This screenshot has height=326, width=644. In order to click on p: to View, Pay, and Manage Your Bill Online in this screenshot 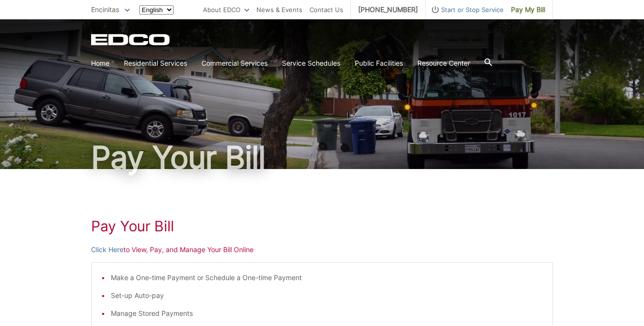, I will do `click(322, 250)`.